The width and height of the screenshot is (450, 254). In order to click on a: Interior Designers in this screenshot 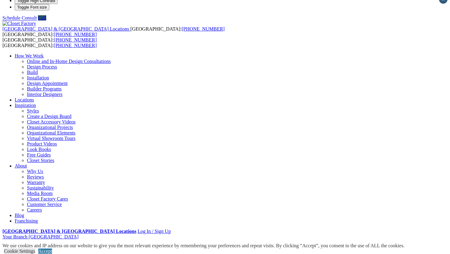, I will do `click(45, 94)`.